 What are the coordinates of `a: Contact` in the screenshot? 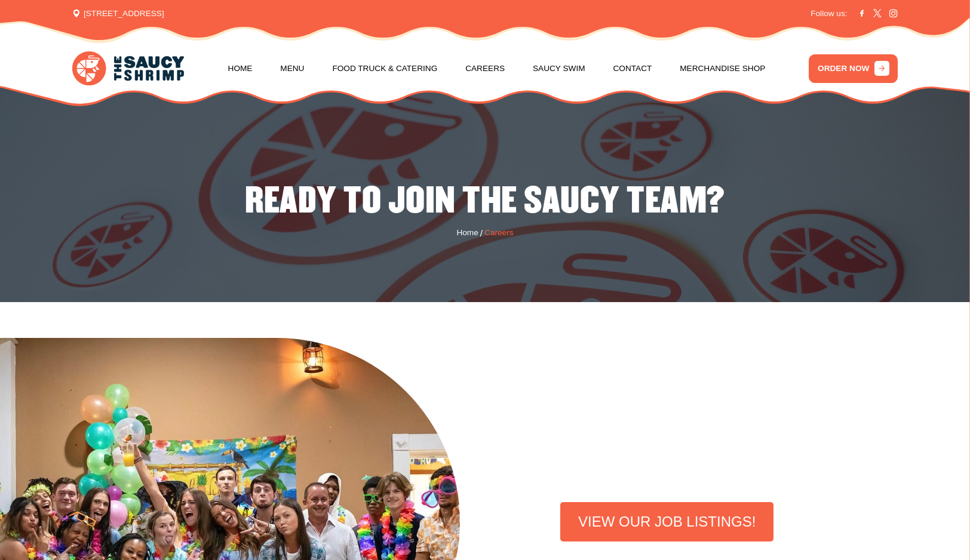 It's located at (633, 69).